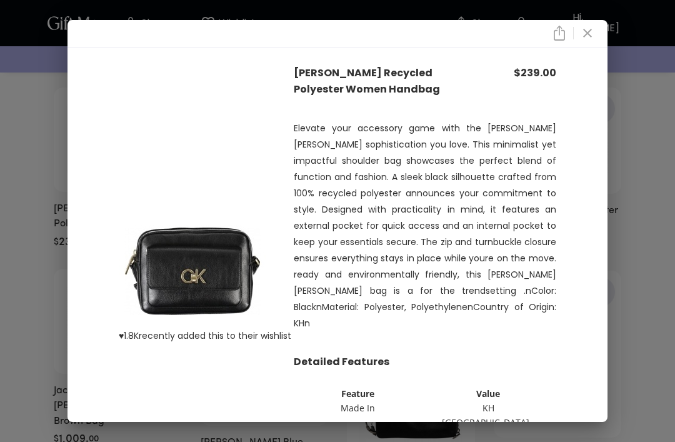  Describe the element at coordinates (357, 428) in the screenshot. I see `td: Ships Fast From` at that location.